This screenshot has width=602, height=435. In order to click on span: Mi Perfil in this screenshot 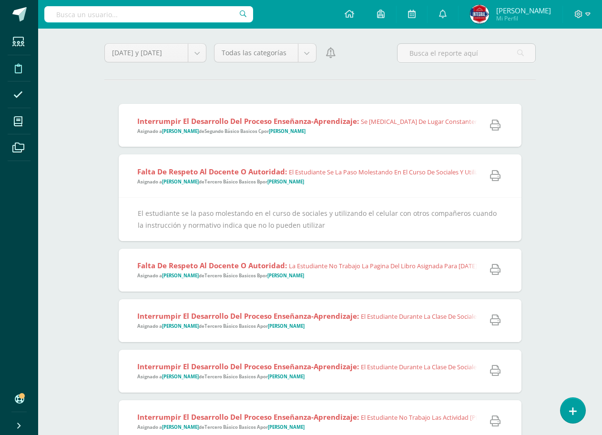, I will do `click(523, 18)`.